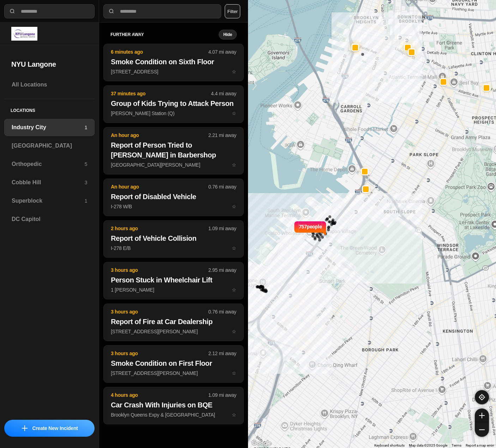  I want to click on p: 4.07 mi away, so click(222, 52).